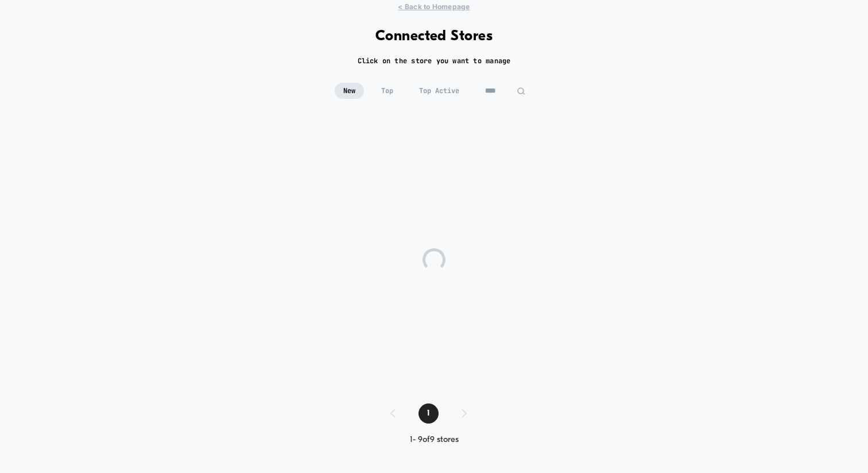 Image resolution: width=868 pixels, height=473 pixels. What do you see at coordinates (434, 36) in the screenshot?
I see `h1: Connected Stores` at bounding box center [434, 36].